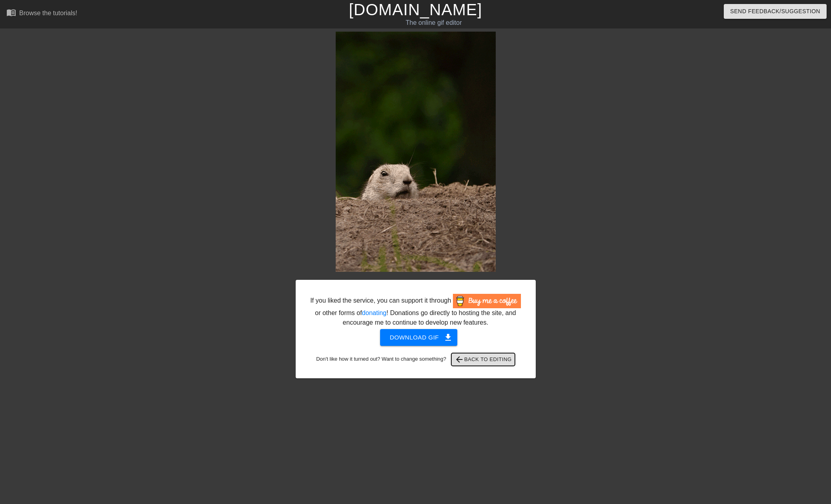 This screenshot has width=831, height=504. I want to click on button: Download gif, so click(419, 337).